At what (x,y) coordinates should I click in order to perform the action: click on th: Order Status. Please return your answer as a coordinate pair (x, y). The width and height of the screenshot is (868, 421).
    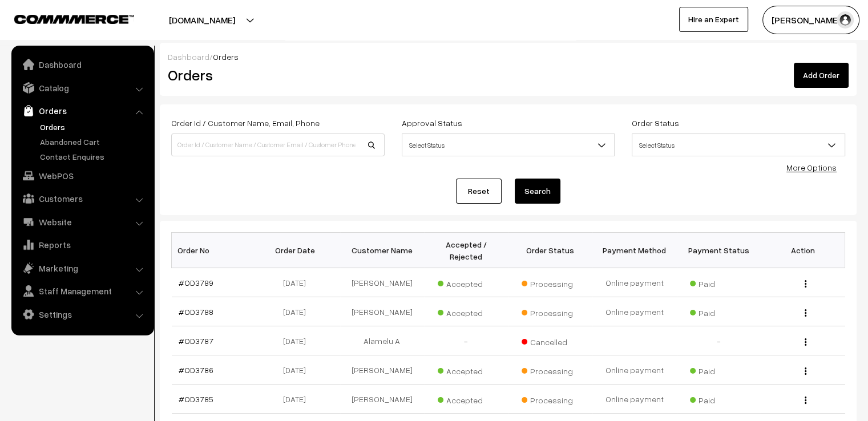
    Looking at the image, I should click on (551, 250).